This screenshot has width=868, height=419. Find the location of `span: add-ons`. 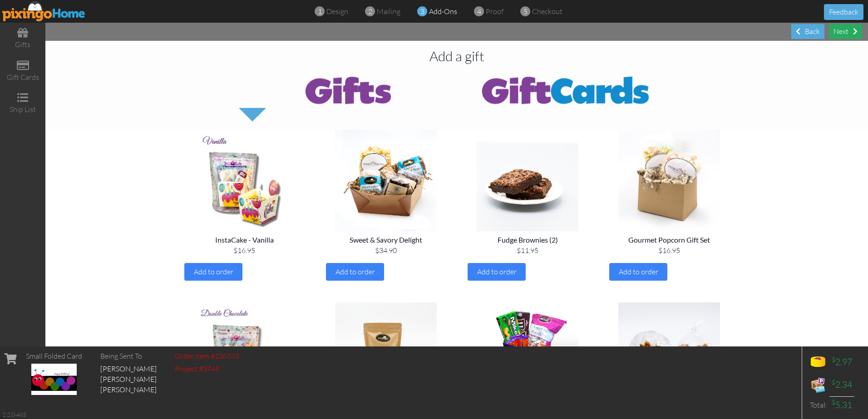

span: add-ons is located at coordinates (443, 11).